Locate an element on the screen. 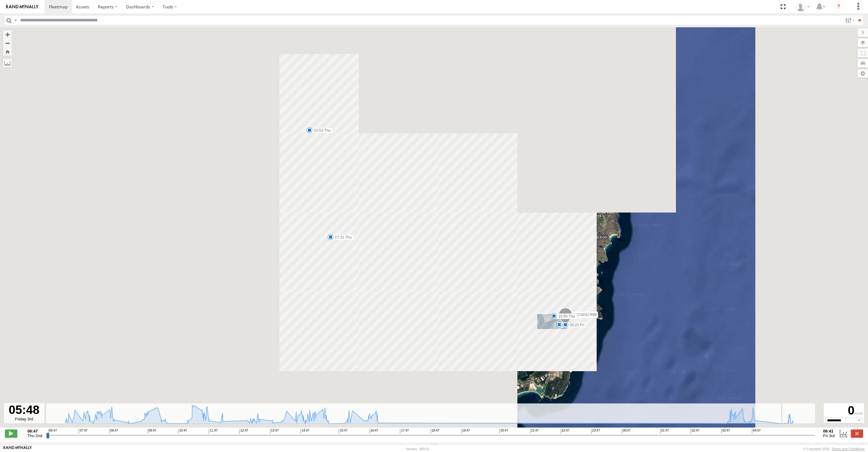  span: 00:47 is located at coordinates (626, 431).